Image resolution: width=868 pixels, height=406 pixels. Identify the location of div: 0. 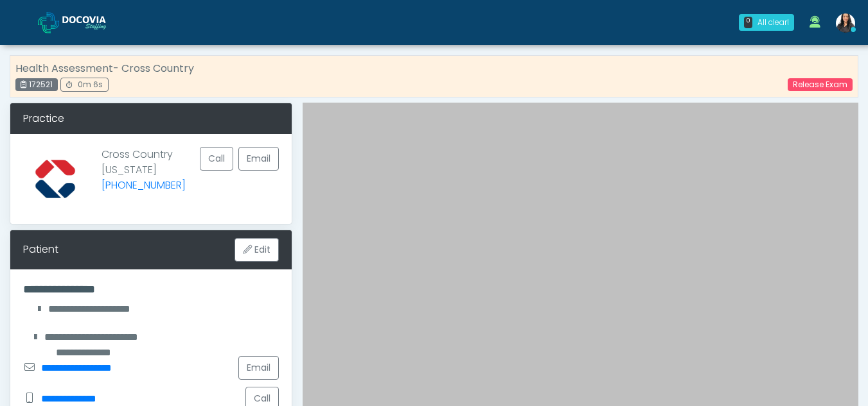
(748, 22).